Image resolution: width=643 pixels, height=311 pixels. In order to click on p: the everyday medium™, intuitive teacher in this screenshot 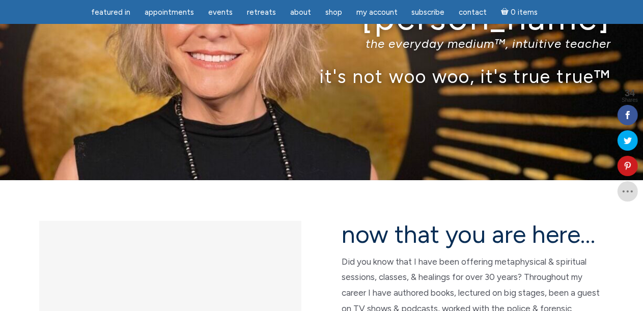, I will do `click(322, 43)`.